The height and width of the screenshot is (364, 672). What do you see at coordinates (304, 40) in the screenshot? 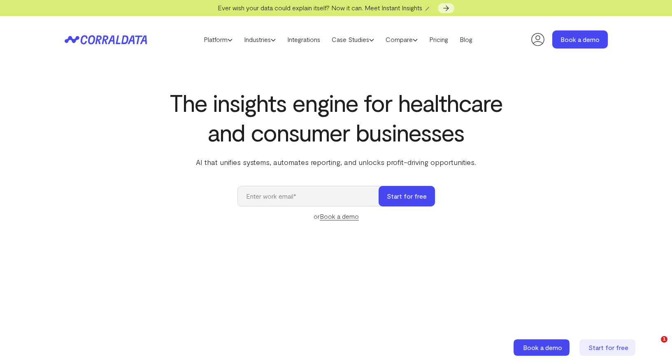
I see `a: Integrations` at bounding box center [304, 40].